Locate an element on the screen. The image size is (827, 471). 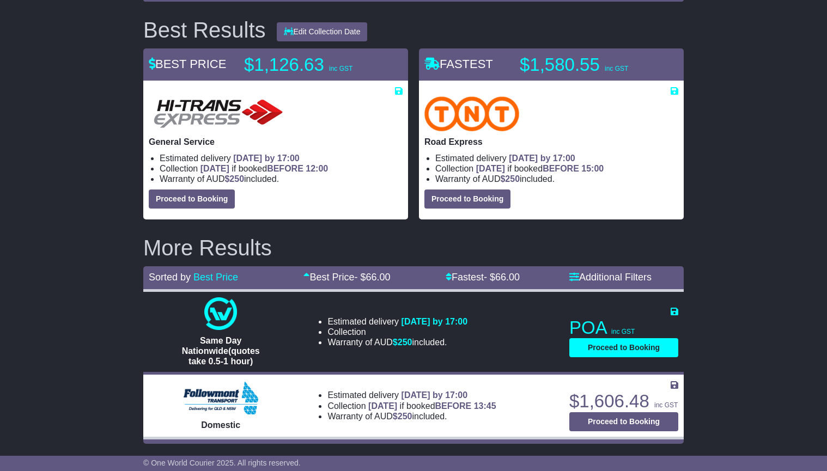
a: Additional Filters is located at coordinates (610, 277).